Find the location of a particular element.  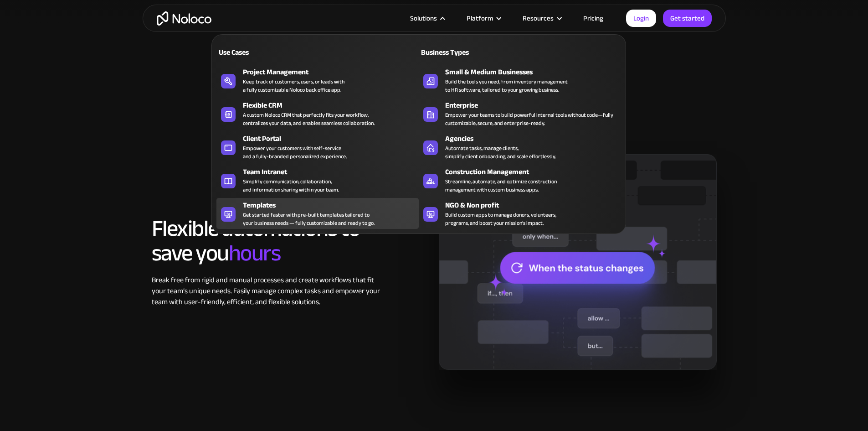

div: Flexible CRM is located at coordinates (332, 105).